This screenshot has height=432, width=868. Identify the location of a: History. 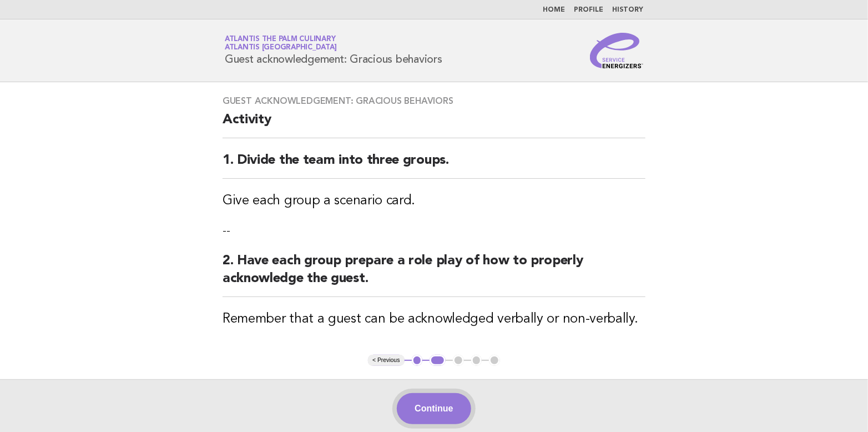
(628, 10).